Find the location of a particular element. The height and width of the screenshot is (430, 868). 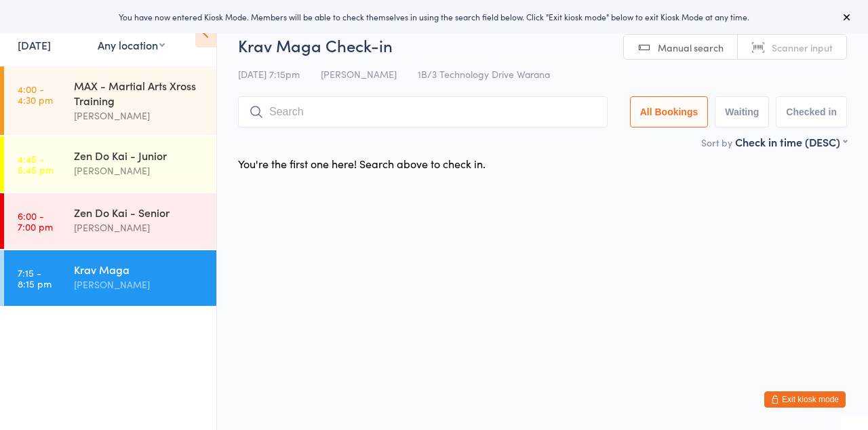

div: Zen Do Kai - Junior is located at coordinates (139, 155).